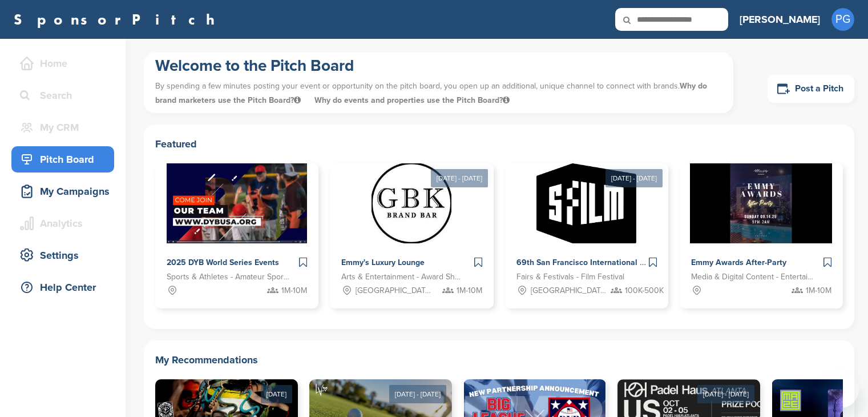 This screenshot has width=868, height=417. I want to click on span: Arts & Entertainment - Award Show, so click(403, 277).